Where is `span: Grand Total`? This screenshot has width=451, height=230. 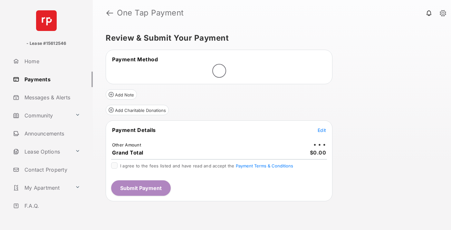 span: Grand Total is located at coordinates (128, 152).